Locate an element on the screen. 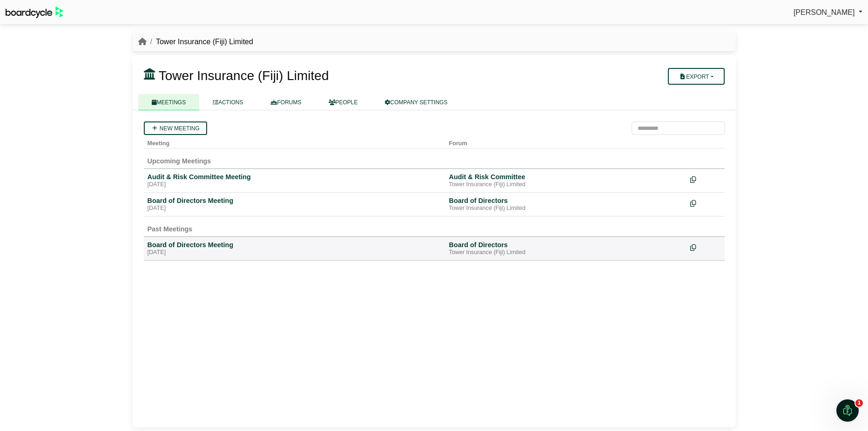 Image resolution: width=868 pixels, height=431 pixels. th: Meeting is located at coordinates (295, 142).